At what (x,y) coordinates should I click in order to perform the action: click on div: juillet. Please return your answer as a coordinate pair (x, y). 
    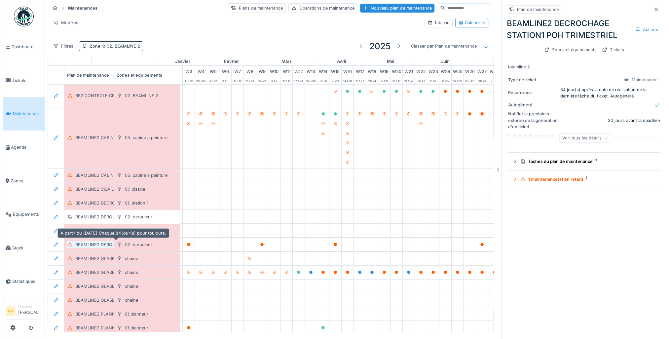
    Looking at the image, I should click on (500, 61).